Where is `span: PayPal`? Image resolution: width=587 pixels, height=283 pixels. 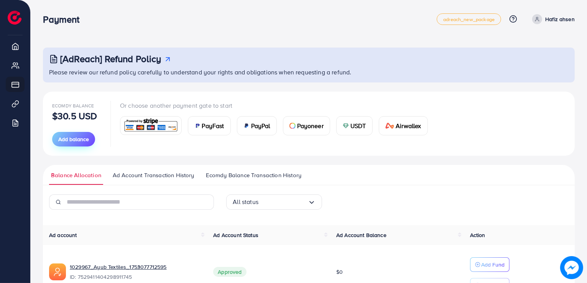 span: PayPal is located at coordinates (261, 126).